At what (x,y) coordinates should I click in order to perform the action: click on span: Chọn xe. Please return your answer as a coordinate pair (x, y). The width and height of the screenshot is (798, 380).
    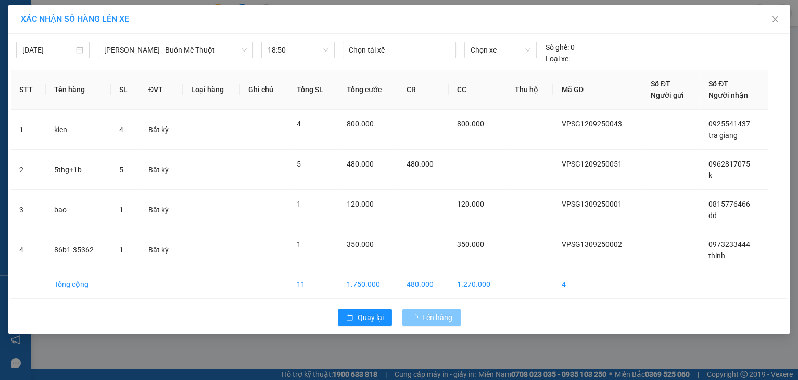
    Looking at the image, I should click on (501, 50).